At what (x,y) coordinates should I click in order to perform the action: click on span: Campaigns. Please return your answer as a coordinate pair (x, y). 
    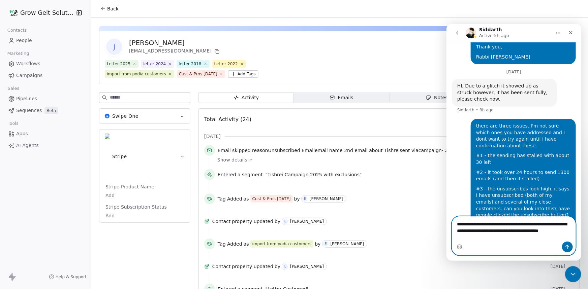
    Looking at the image, I should click on (29, 75).